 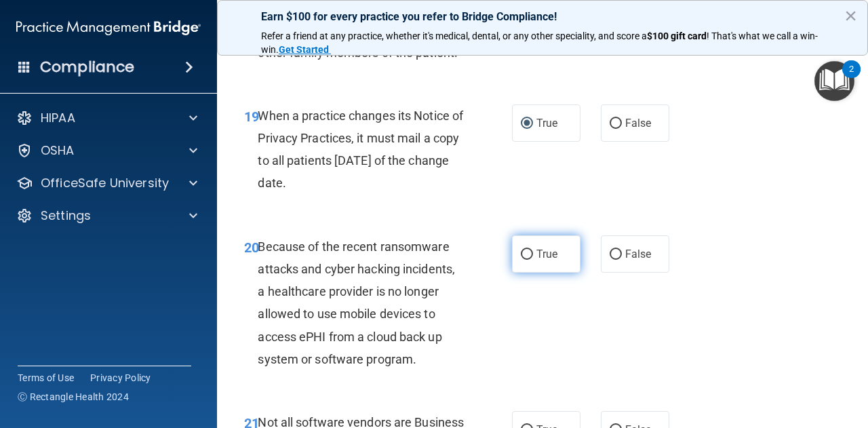 I want to click on a: Get Started, so click(x=305, y=49).